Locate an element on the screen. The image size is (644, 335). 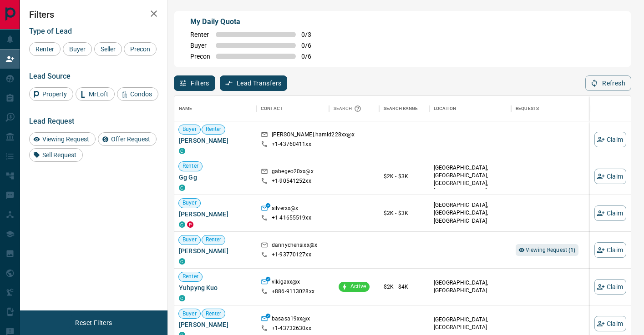
span: Offer Request is located at coordinates (131, 139).